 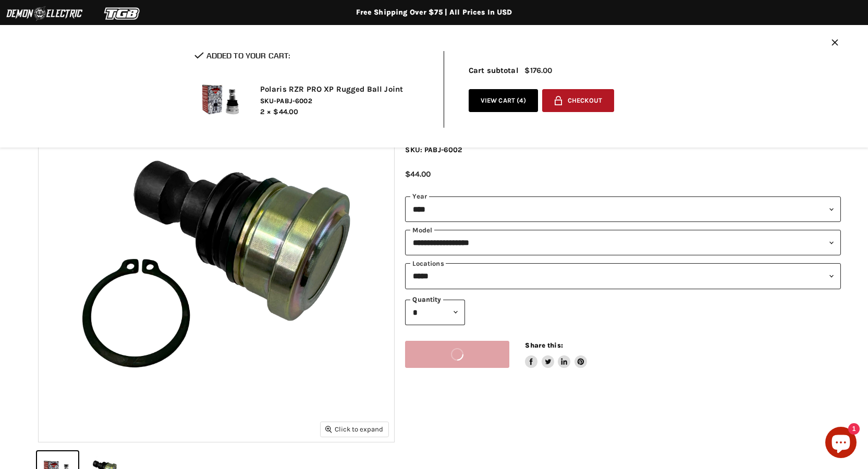 What do you see at coordinates (344, 101) in the screenshot?
I see `span: SKU-PABJ-6002` at bounding box center [344, 101].